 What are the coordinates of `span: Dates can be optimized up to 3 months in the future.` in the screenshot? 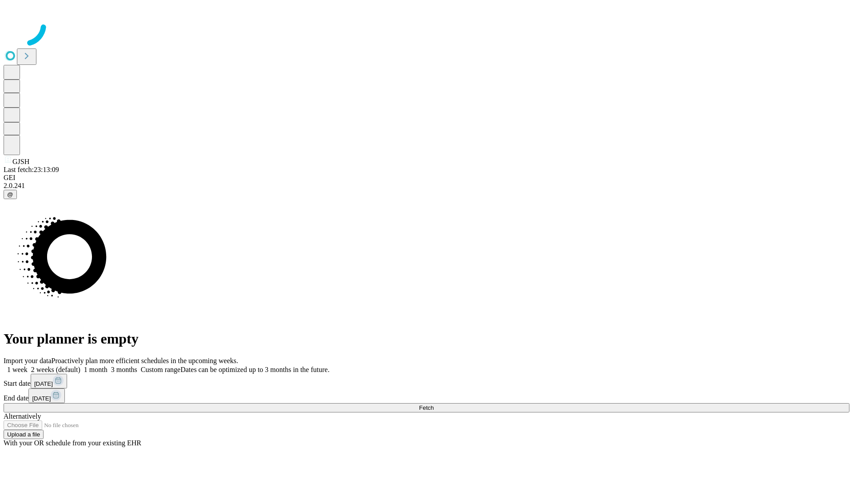 It's located at (254, 369).